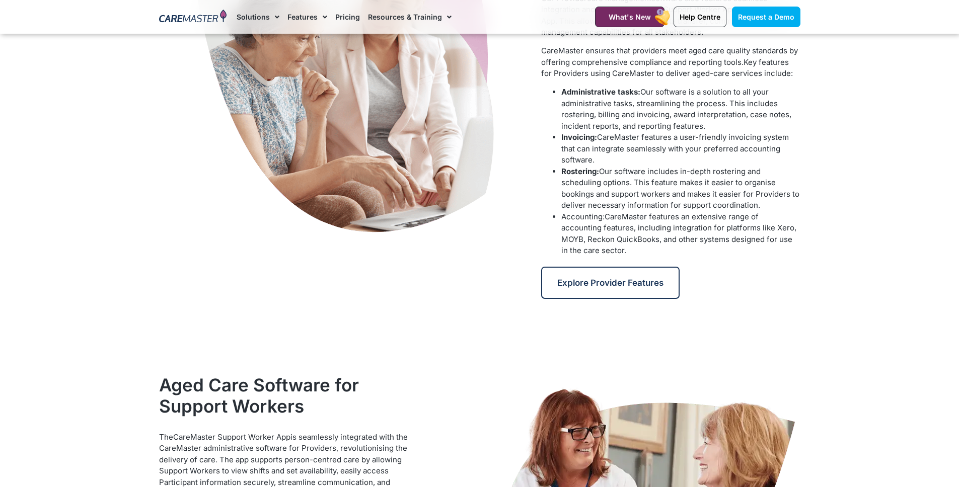 Image resolution: width=959 pixels, height=487 pixels. I want to click on span: Request a Demo, so click(766, 17).